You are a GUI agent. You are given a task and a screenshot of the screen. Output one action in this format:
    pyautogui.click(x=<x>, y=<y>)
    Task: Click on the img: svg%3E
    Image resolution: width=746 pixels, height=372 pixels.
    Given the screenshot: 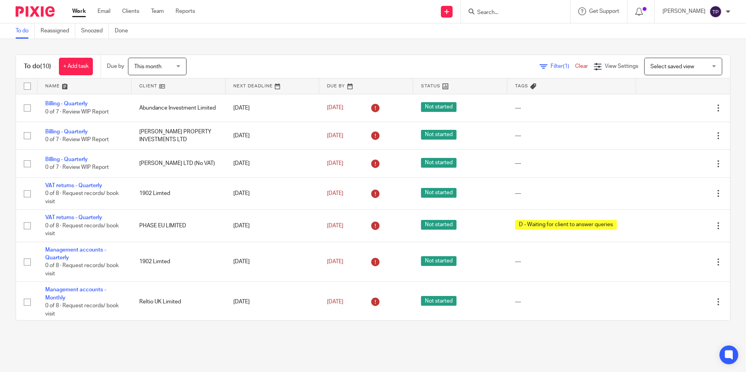 What is the action you would take?
    pyautogui.click(x=716, y=12)
    